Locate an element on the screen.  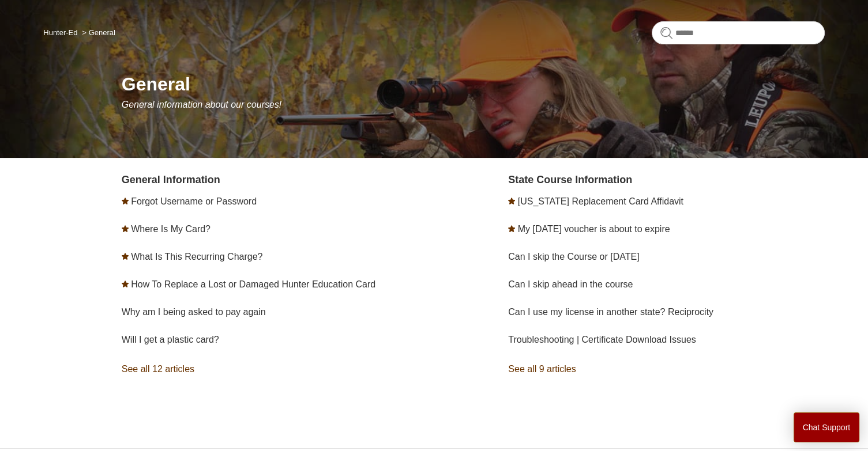
a: How To Replace a Lost or Damaged Hunter Education Card is located at coordinates (253, 284).